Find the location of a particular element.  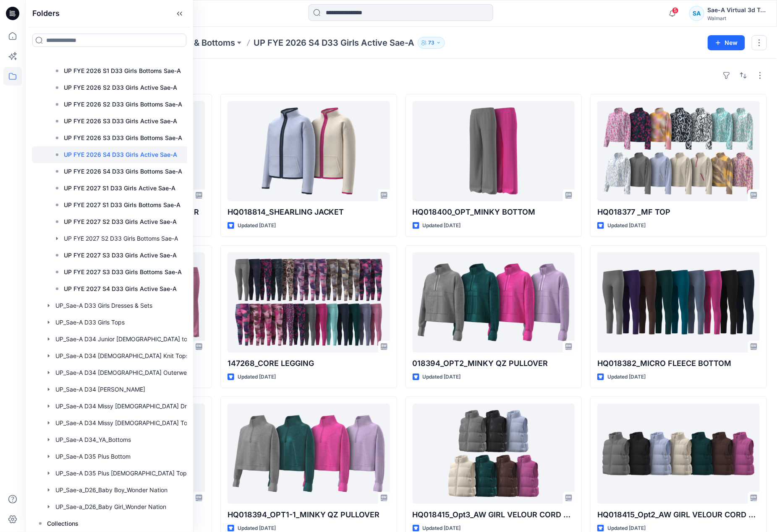

p: UP FYE 2026 S2 D33 Girls Active Sae-A is located at coordinates (120, 87).